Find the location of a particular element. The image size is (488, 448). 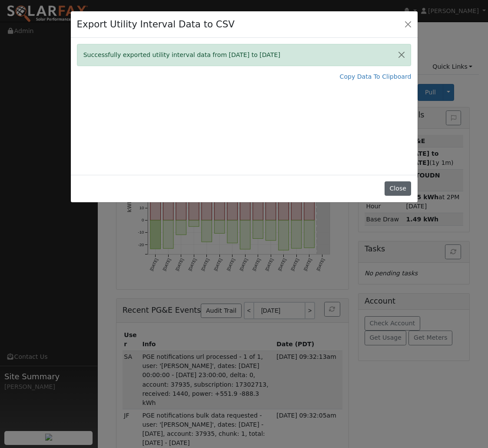

h4: Export Utility Interval Data to CSV is located at coordinates (155, 25).